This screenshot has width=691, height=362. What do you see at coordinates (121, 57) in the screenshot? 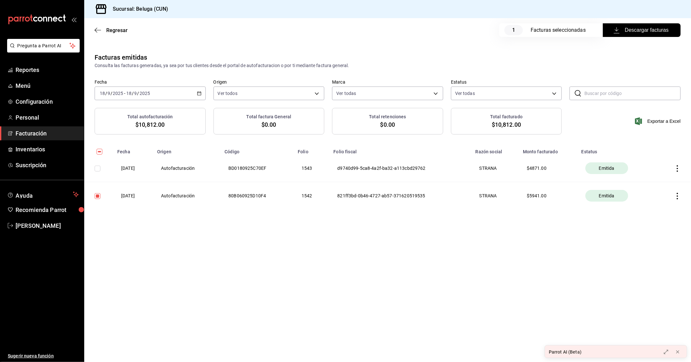
I see `div: Facturas emitidas` at bounding box center [121, 57].